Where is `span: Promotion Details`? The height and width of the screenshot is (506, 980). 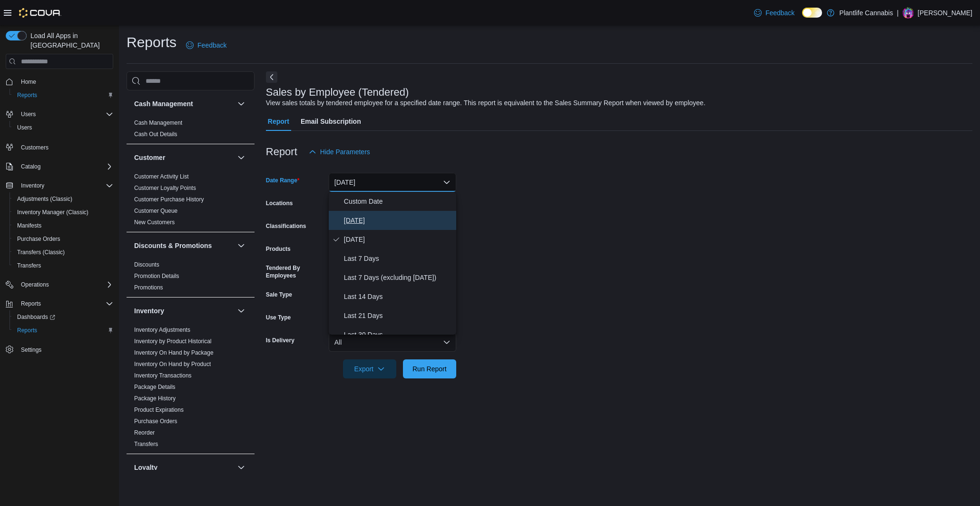
span: Promotion Details is located at coordinates (157, 276).